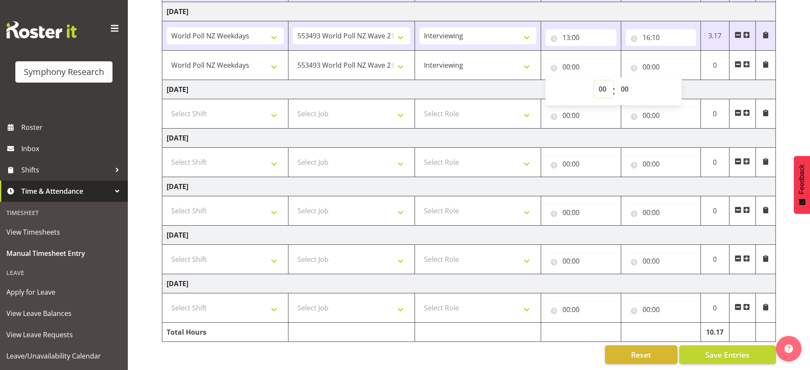 Image resolution: width=810 pixels, height=370 pixels. Describe the element at coordinates (64, 273) in the screenshot. I see `div: Leave` at that location.